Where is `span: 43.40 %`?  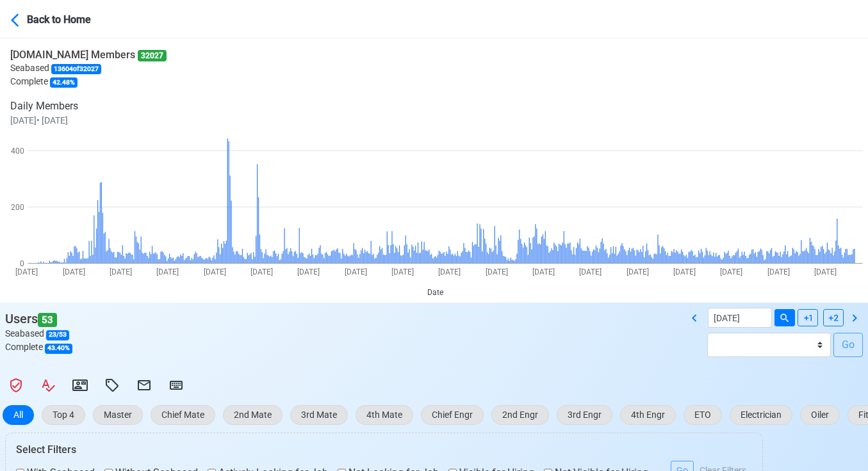
span: 43.40 % is located at coordinates (58, 349).